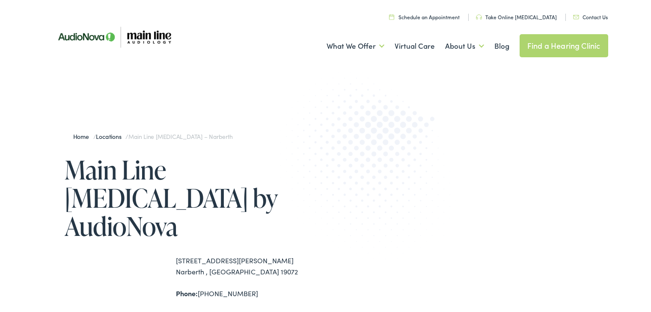  What do you see at coordinates (355, 46) in the screenshot?
I see `a: What We Offer` at bounding box center [355, 46].